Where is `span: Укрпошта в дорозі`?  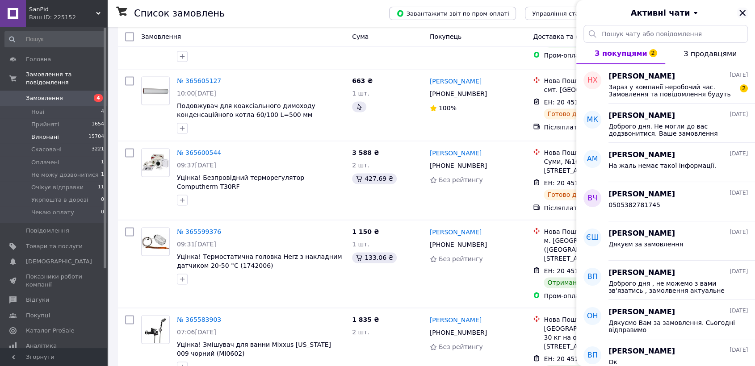 span: Укрпошта в дорозі is located at coordinates (60, 200).